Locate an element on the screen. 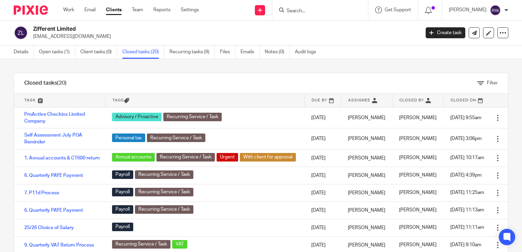 The image size is (522, 252). h2: Zifferent Limited is located at coordinates (186, 29).